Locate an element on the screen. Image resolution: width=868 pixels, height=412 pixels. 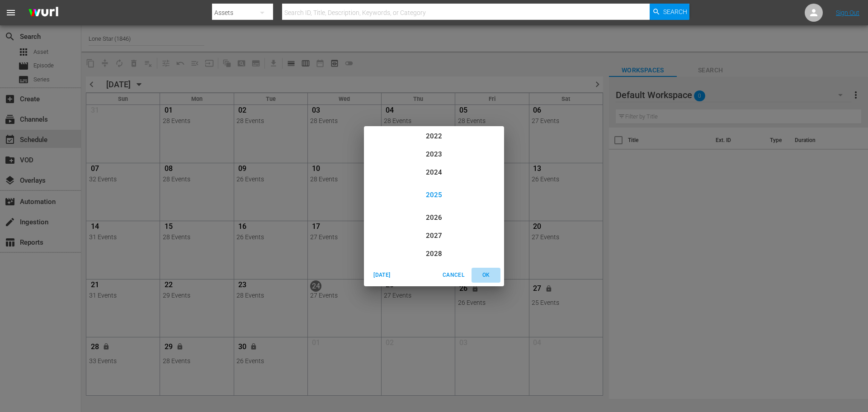
div: 2022 is located at coordinates (434, 136).